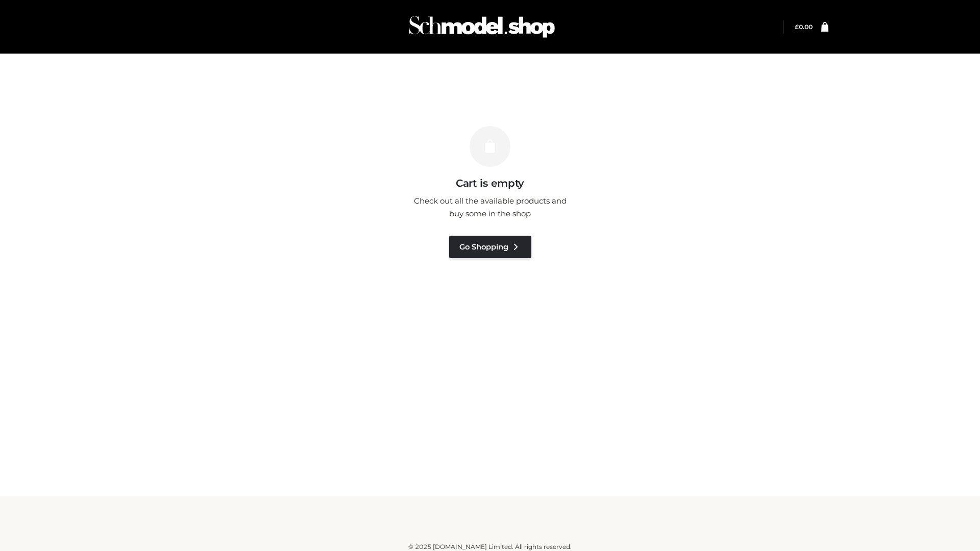  Describe the element at coordinates (490, 246) in the screenshot. I see `a: Go Shopping` at that location.